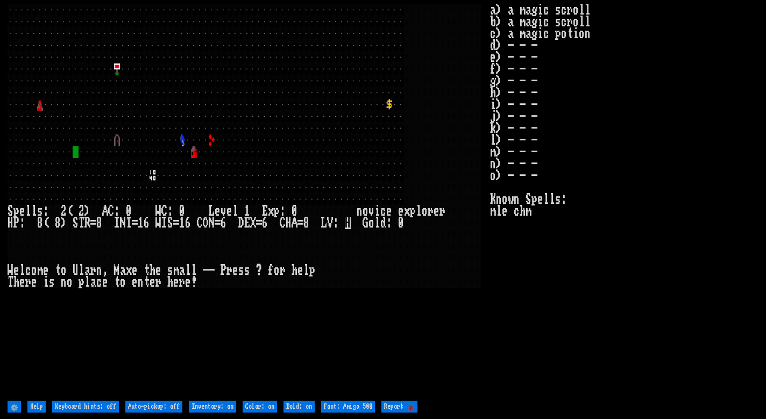  I want to click on div: X, so click(253, 223).